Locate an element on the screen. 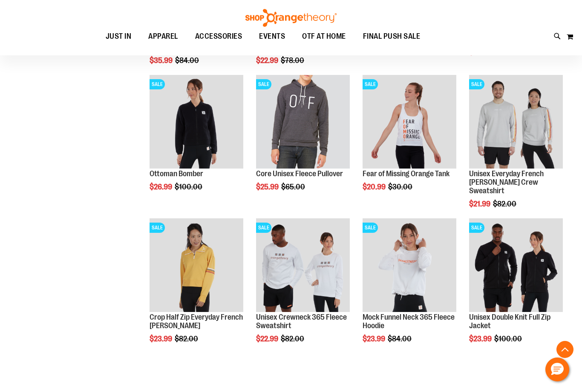  a: Core Unisex Fleece Pullover is located at coordinates (300, 174).